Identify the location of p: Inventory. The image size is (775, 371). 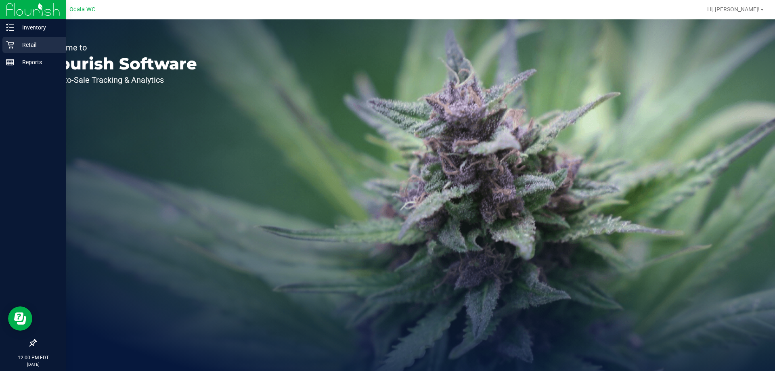
(38, 27).